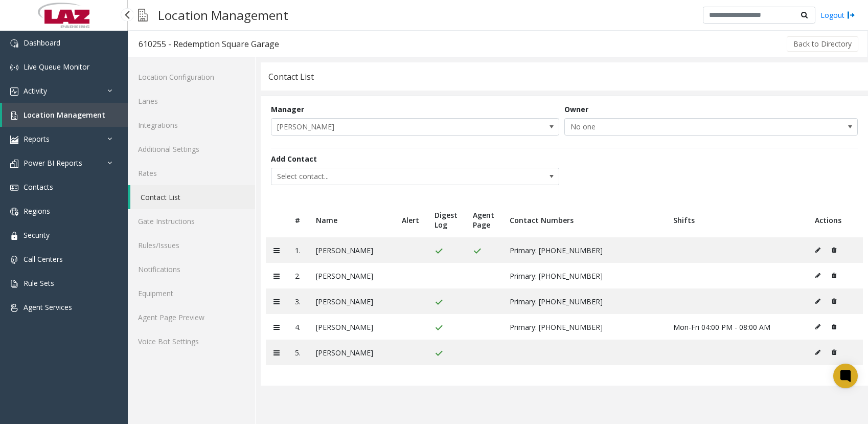  Describe the element at coordinates (584, 220) in the screenshot. I see `th: Contact Numbers` at that location.